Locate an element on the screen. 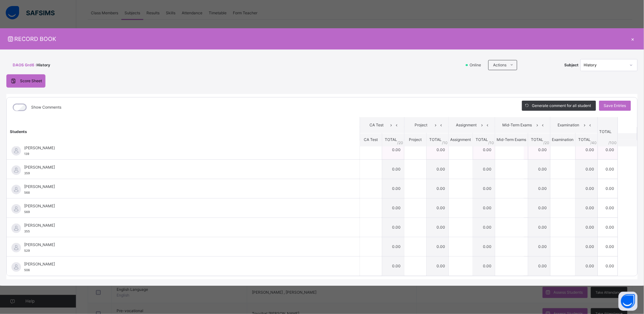 The image size is (644, 314). span: 506 is located at coordinates (27, 270).